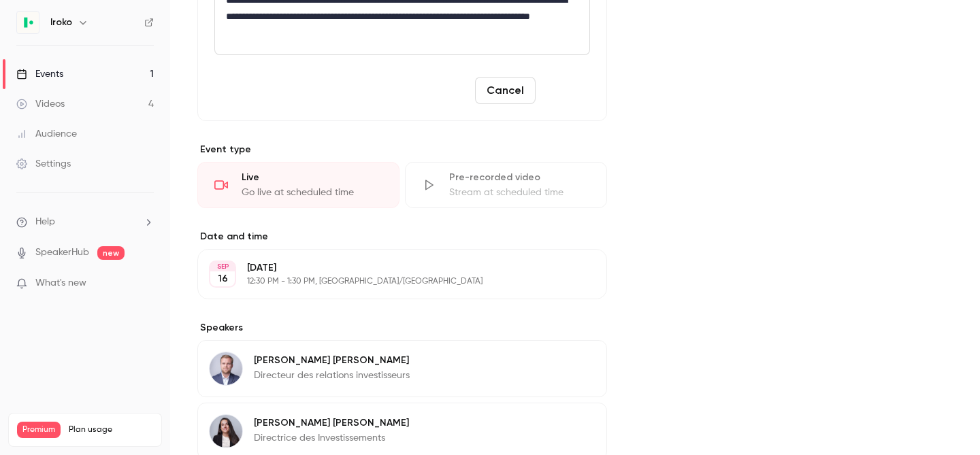 Image resolution: width=980 pixels, height=455 pixels. Describe the element at coordinates (226, 431) in the screenshot. I see `img: Marion Bertrand` at that location.